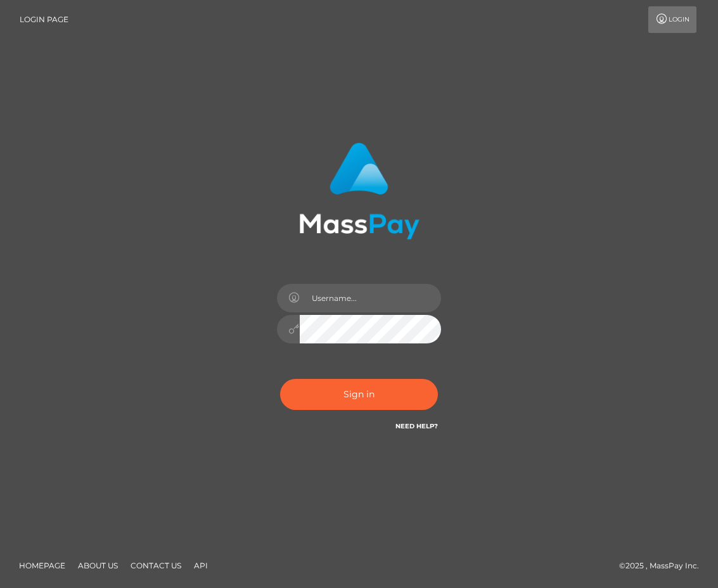  I want to click on a: API, so click(201, 565).